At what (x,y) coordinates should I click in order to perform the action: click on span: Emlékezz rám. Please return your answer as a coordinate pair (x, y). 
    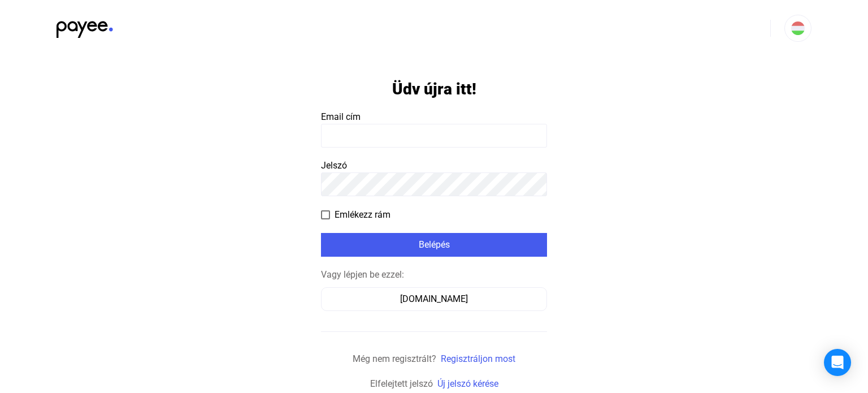
    Looking at the image, I should click on (362, 215).